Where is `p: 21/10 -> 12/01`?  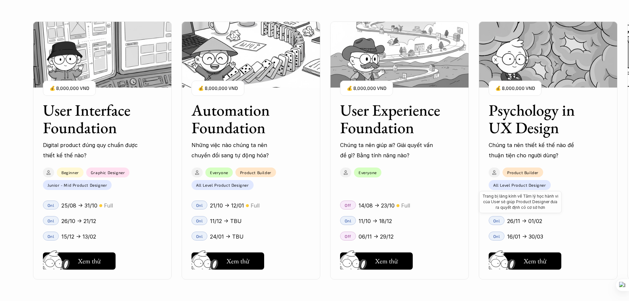 p: 21/10 -> 12/01 is located at coordinates (227, 205).